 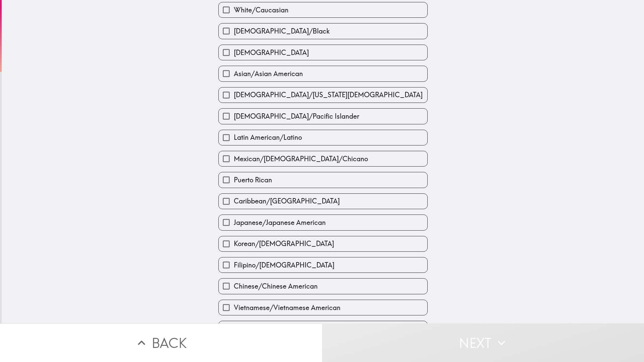 I want to click on button: White/Caucasian, so click(x=323, y=10).